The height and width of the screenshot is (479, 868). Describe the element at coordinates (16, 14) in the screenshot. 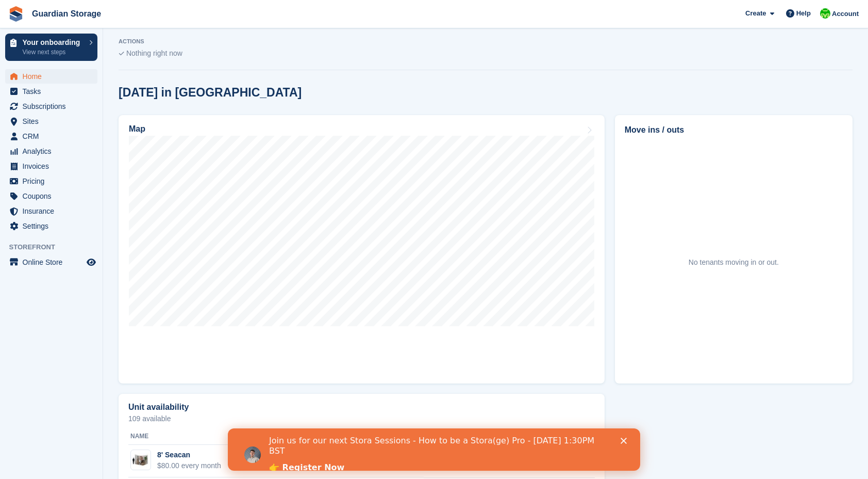

I see `img: stora-icon-8386f47178a22dfd0bd8f6a31ec36ba5ce8667c1dd55bd0f319d3a0aa187defe.svg` at that location.